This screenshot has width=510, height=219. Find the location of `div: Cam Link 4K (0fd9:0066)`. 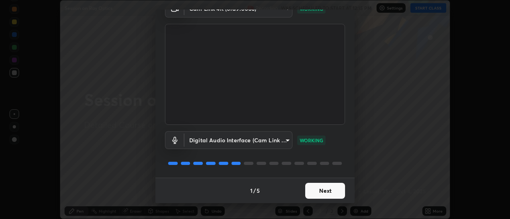

div: Cam Link 4K (0fd9:0066) is located at coordinates (238, 140).